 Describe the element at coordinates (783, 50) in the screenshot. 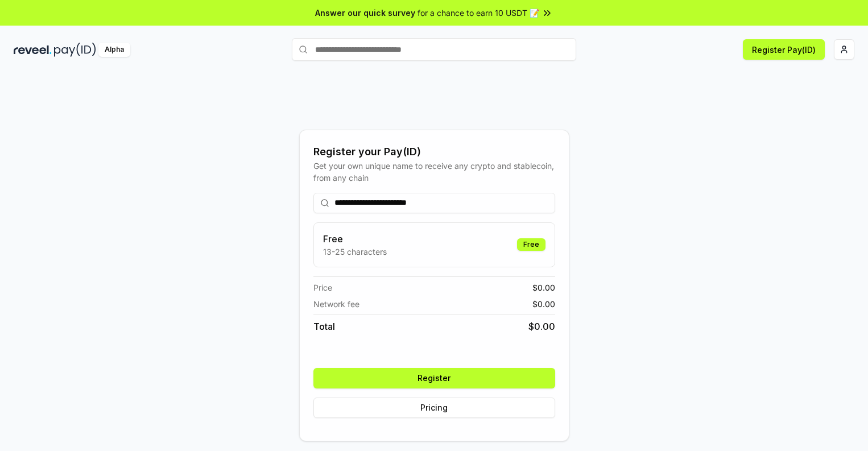

I see `button: Register Pay(ID)` at that location.